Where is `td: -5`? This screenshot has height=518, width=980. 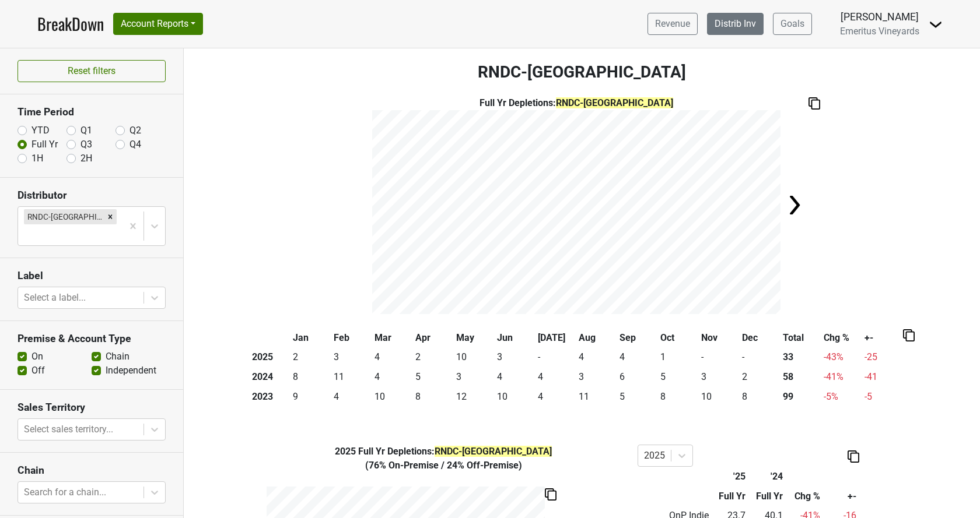 td: -5 is located at coordinates (882, 397).